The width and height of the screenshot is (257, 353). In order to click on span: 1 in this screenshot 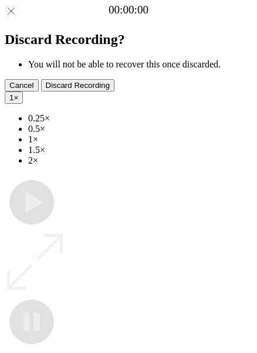, I will do `click(11, 97)`.